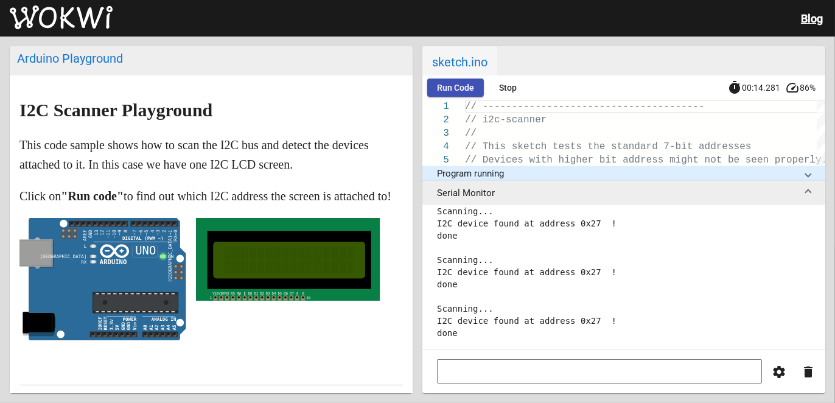 The image size is (835, 403). What do you see at coordinates (734, 88) in the screenshot?
I see `mat-icon: timer` at bounding box center [734, 88].